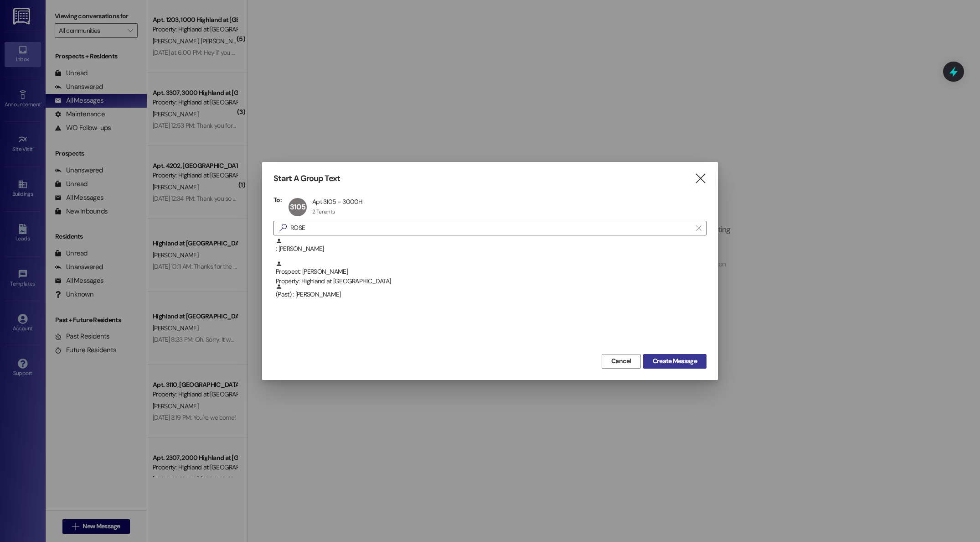 This screenshot has height=542, width=980. Describe the element at coordinates (675, 362) in the screenshot. I see `button: Create Message` at that location.